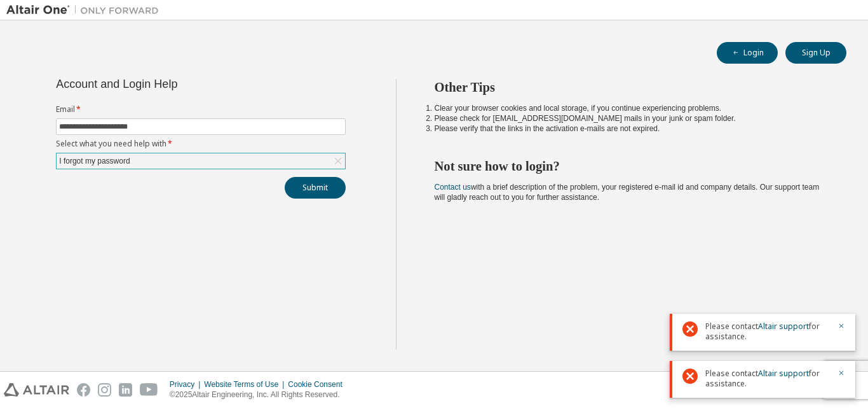  Describe the element at coordinates (246, 384) in the screenshot. I see `div: Website Terms of Use` at that location.